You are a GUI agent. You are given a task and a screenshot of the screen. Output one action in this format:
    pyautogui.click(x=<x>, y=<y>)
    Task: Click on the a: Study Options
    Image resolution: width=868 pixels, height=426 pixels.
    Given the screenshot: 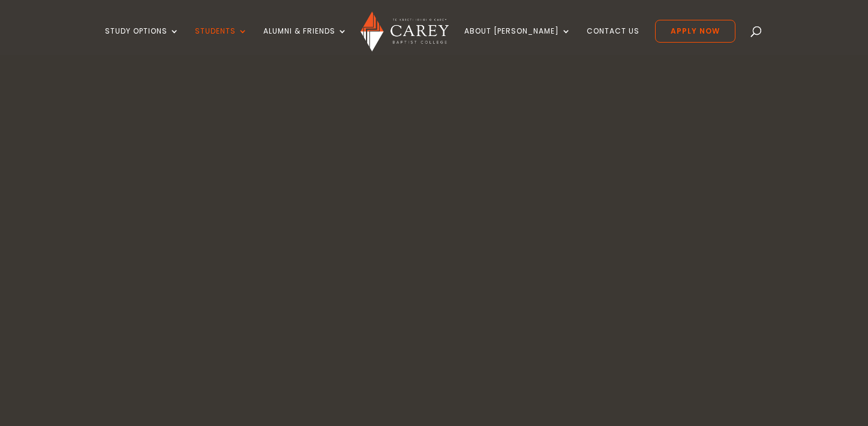 What is the action you would take?
    pyautogui.click(x=142, y=41)
    